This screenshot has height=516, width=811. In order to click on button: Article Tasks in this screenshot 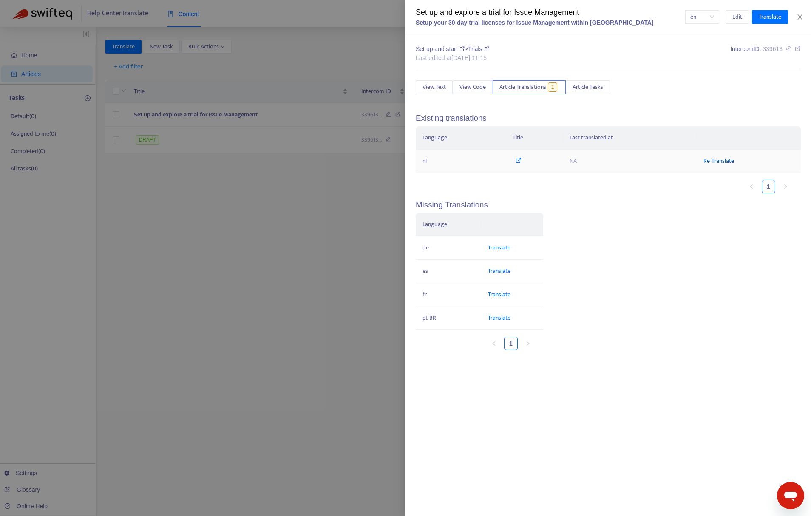, I will do `click(588, 87)`.